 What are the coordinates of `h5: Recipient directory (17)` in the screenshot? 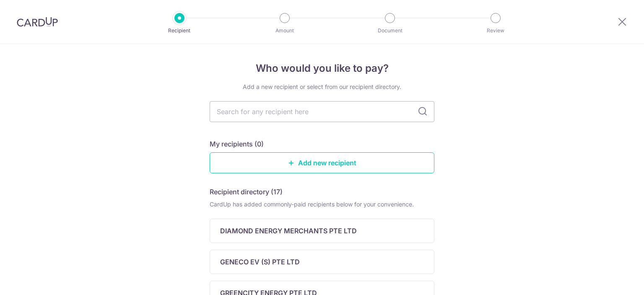 It's located at (246, 192).